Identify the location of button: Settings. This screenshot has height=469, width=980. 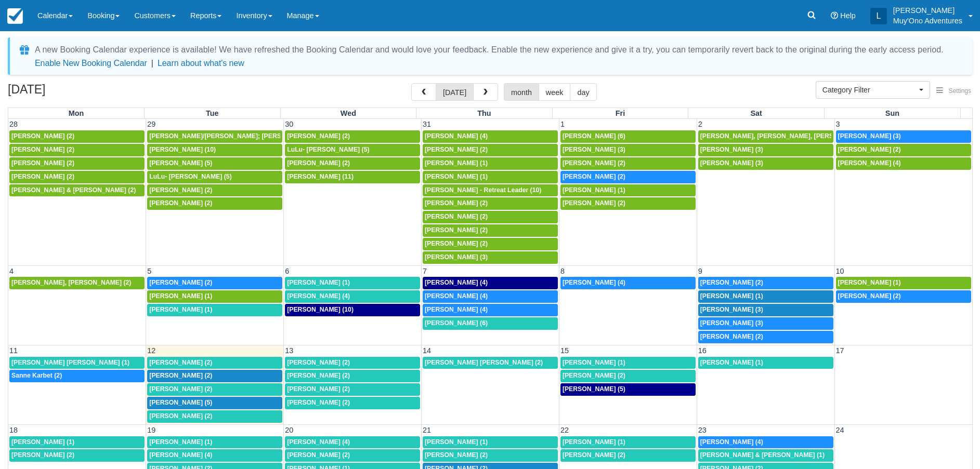
(954, 91).